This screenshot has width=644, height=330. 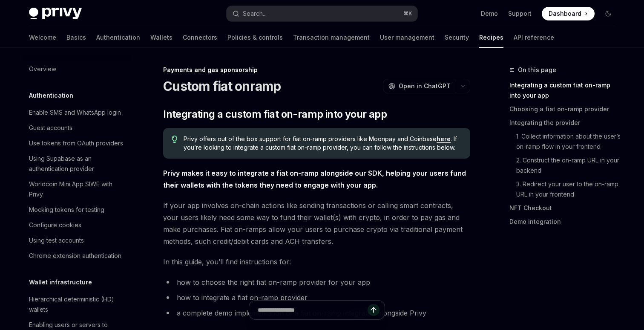 I want to click on li: how to choose the right fiat on-ramp provider for your app, so click(x=317, y=282).